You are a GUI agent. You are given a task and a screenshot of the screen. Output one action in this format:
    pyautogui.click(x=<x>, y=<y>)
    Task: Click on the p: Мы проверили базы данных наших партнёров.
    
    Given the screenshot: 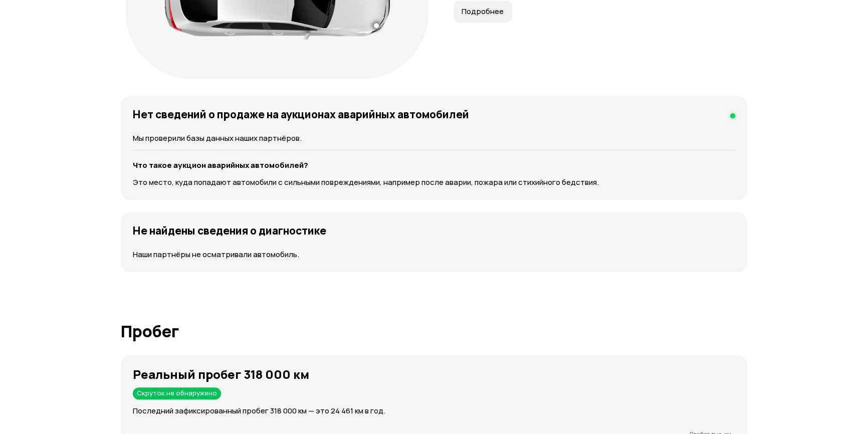 What is the action you would take?
    pyautogui.click(x=434, y=138)
    